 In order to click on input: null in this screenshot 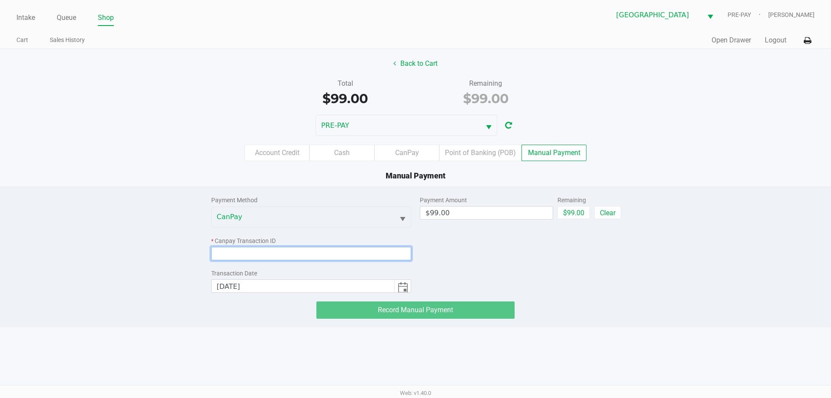, I will do `click(303, 286)`.